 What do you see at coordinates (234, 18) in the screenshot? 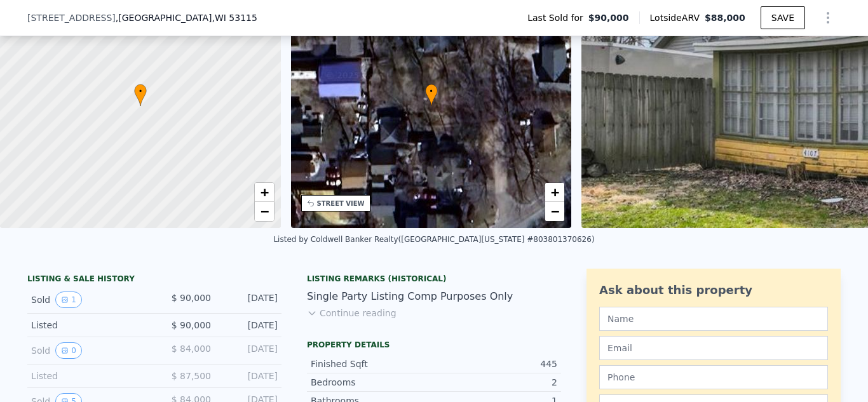
I see `span: , WI 53115` at bounding box center [234, 18].